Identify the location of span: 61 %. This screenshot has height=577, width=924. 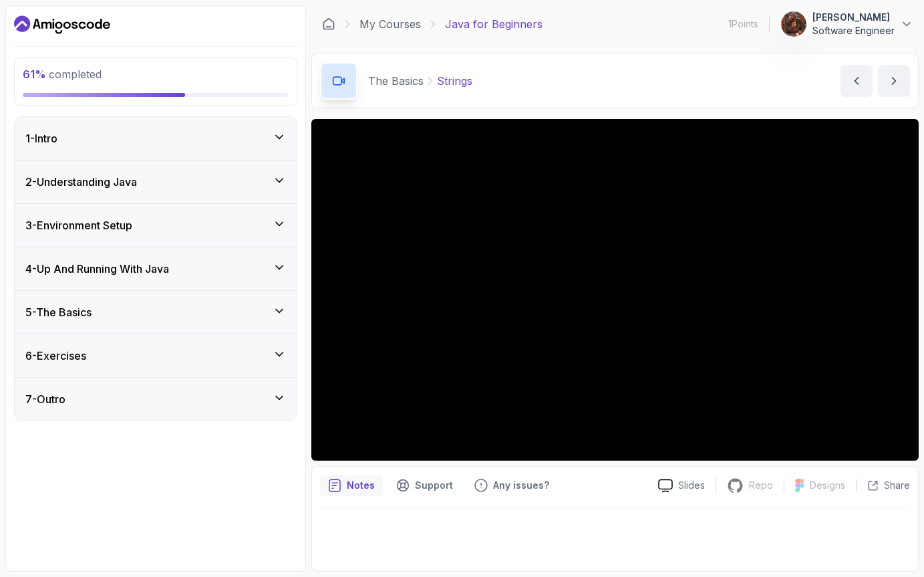
(35, 74).